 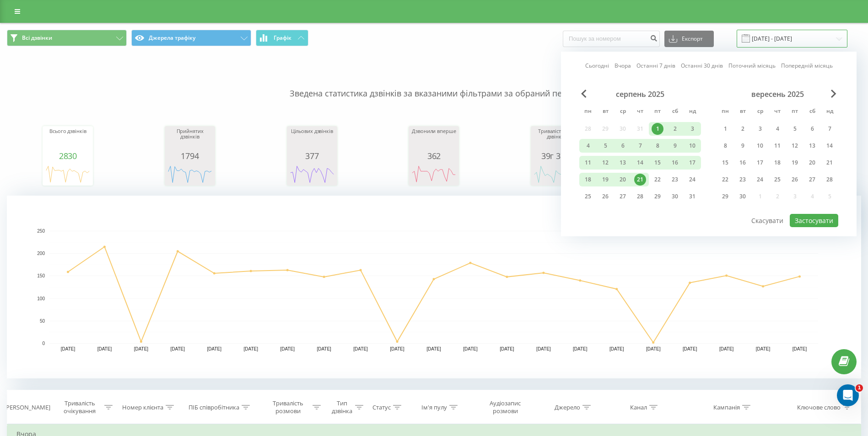 What do you see at coordinates (742, 163) in the screenshot?
I see `div: 16` at bounding box center [742, 163].